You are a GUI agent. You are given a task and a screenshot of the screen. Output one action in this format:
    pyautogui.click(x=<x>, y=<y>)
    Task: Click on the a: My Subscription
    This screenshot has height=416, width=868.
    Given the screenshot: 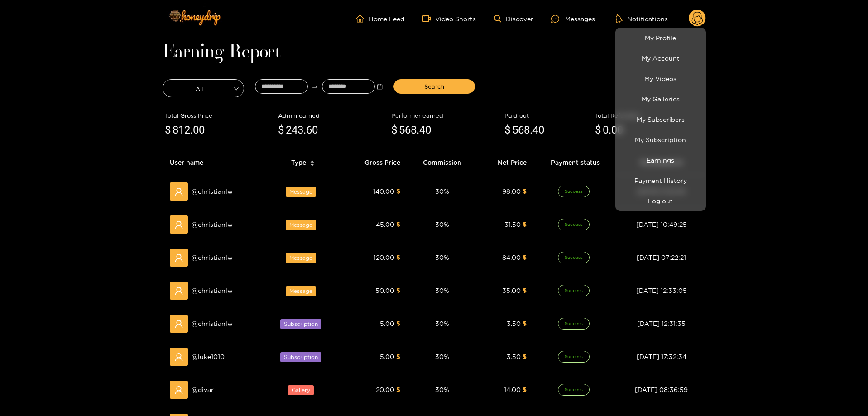 What is the action you would take?
    pyautogui.click(x=661, y=140)
    